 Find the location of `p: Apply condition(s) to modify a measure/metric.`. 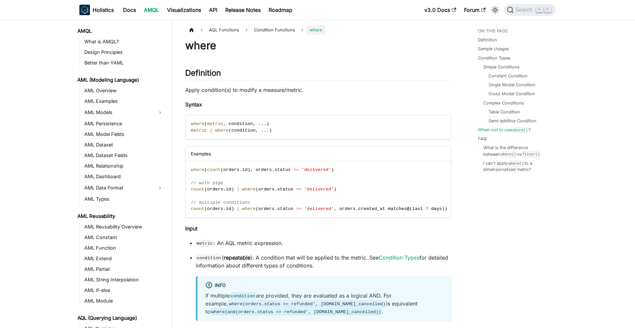

p: Apply condition(s) to modify a measure/metric. is located at coordinates (318, 90).